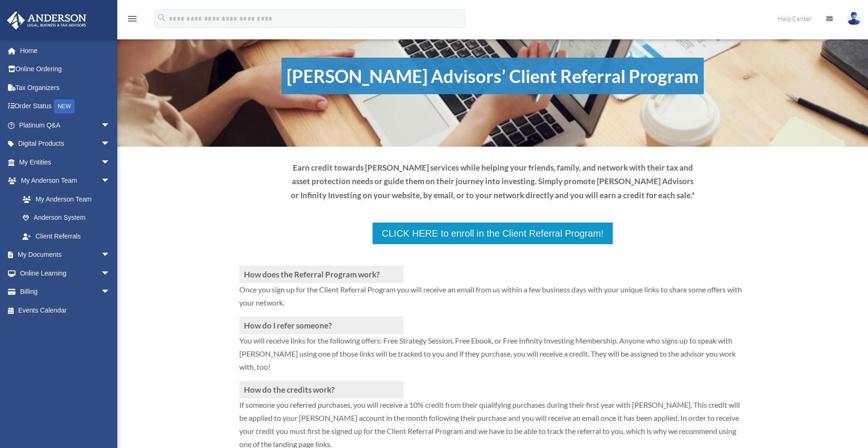  What do you see at coordinates (64, 106) in the screenshot?
I see `div: NEW` at bounding box center [64, 106].